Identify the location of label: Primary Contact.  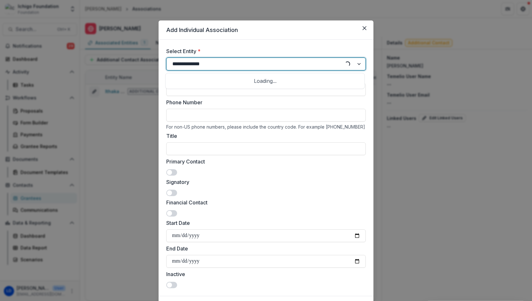
(264, 162).